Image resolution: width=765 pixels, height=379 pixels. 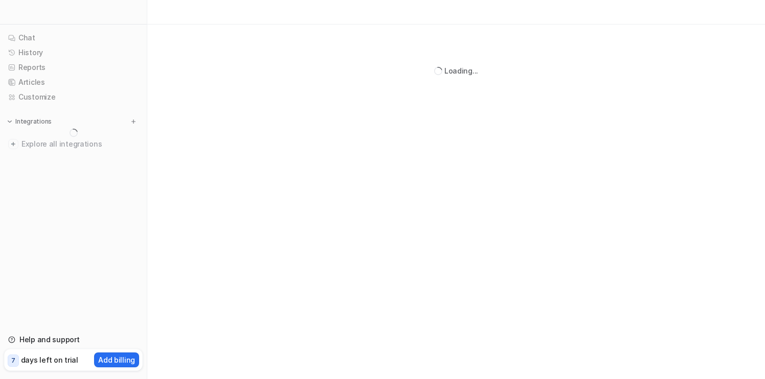 What do you see at coordinates (73, 82) in the screenshot?
I see `a: Articles` at bounding box center [73, 82].